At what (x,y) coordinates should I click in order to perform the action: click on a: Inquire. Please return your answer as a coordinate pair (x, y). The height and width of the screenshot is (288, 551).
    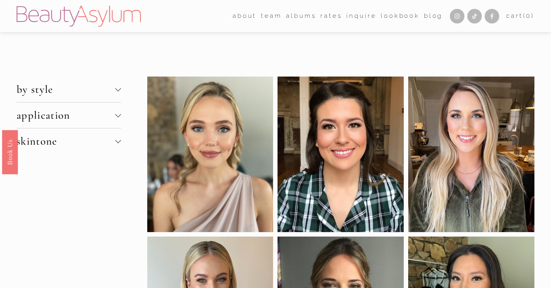
    Looking at the image, I should click on (361, 16).